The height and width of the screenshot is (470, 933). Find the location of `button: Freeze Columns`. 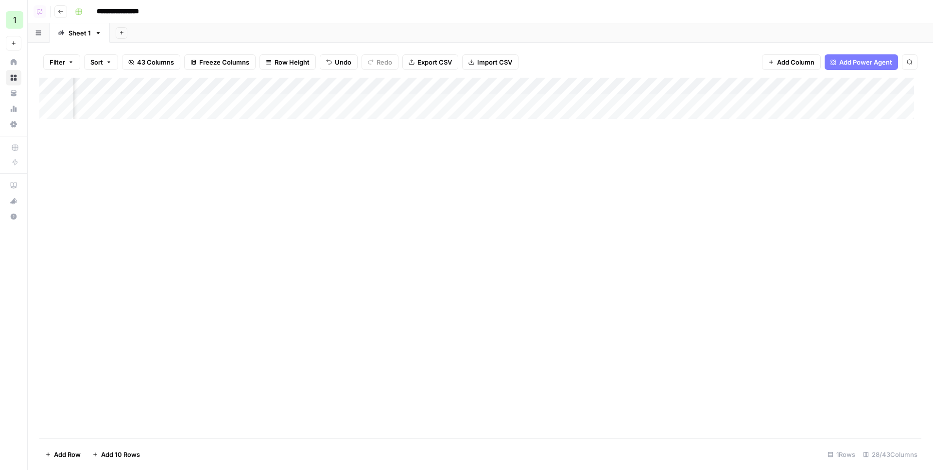

button: Freeze Columns is located at coordinates (220, 62).